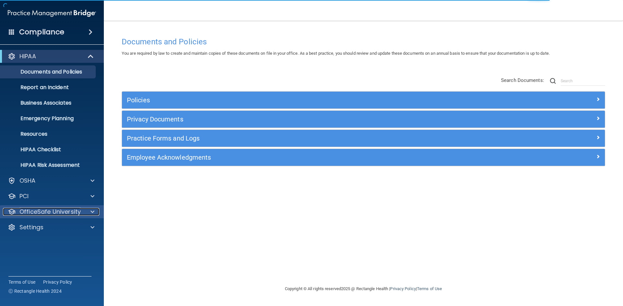  Describe the element at coordinates (24, 196) in the screenshot. I see `p: PCI` at that location.